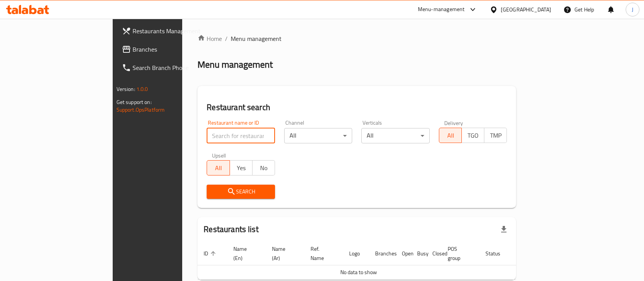  I want to click on a: Support.OpsPlatform, so click(141, 110).